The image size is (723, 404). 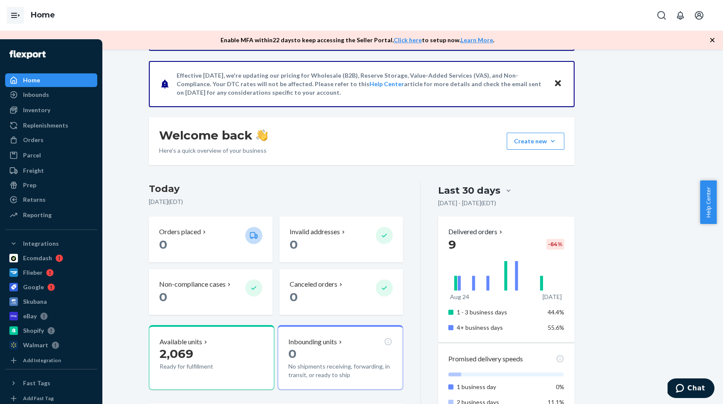 What do you see at coordinates (357, 40) in the screenshot?
I see `p: Enable MFA within 22 days to keep accessing the Seller Portal. to setup now. .` at bounding box center [357, 40].